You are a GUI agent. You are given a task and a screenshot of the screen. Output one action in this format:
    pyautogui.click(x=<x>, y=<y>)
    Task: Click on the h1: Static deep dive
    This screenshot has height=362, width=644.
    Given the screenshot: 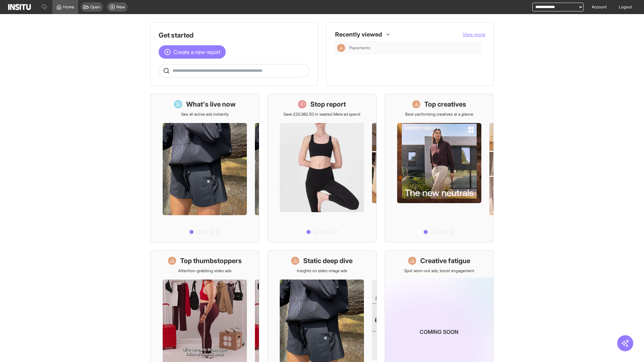 What is the action you would take?
    pyautogui.click(x=328, y=261)
    